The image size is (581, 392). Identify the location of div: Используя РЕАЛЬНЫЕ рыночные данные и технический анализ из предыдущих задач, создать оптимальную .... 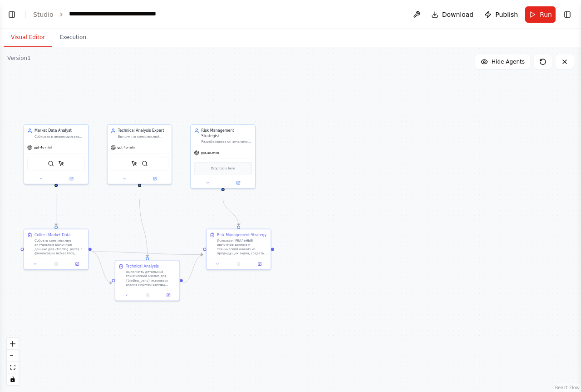
(242, 247).